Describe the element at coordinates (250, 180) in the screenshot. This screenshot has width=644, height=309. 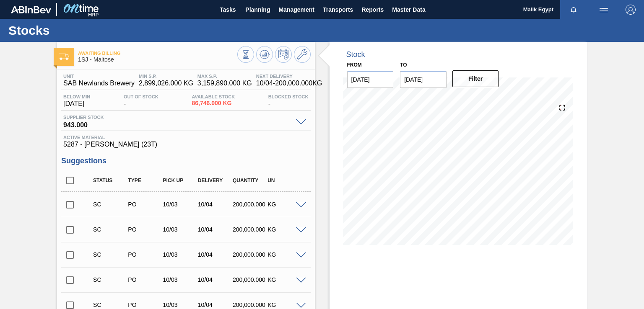
I see `div: Quantity` at that location.